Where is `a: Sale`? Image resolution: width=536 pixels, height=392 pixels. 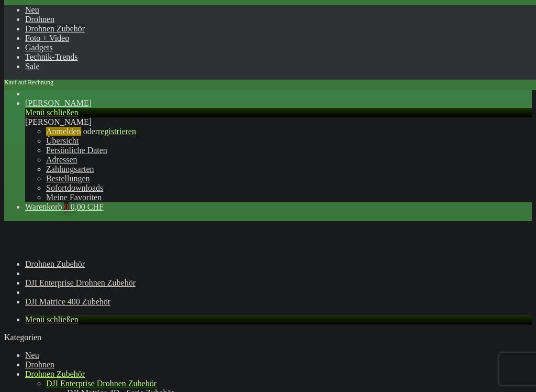
a: Sale is located at coordinates (32, 66).